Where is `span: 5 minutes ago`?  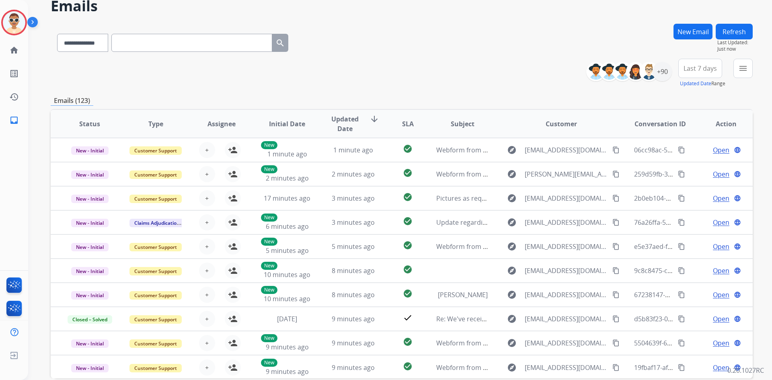
span: 5 minutes ago is located at coordinates (353, 247).